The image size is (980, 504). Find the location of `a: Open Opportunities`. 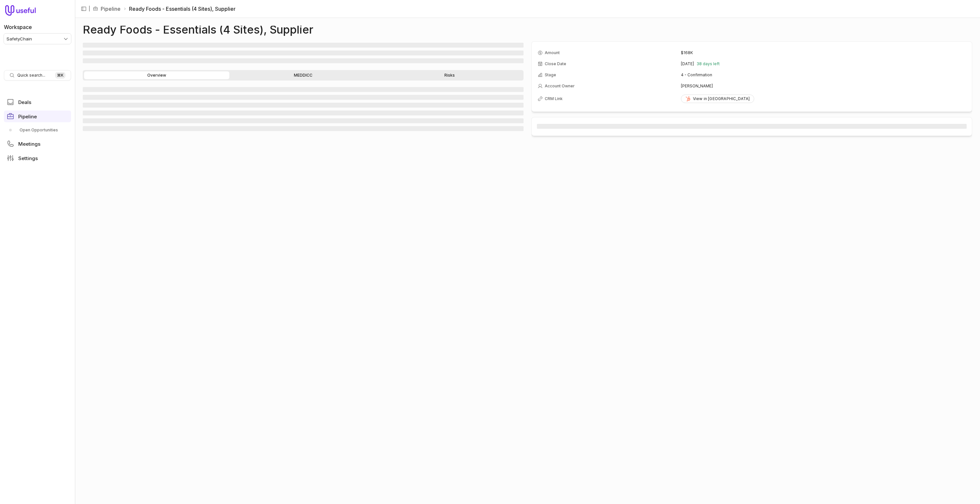

a: Open Opportunities is located at coordinates (37, 130).